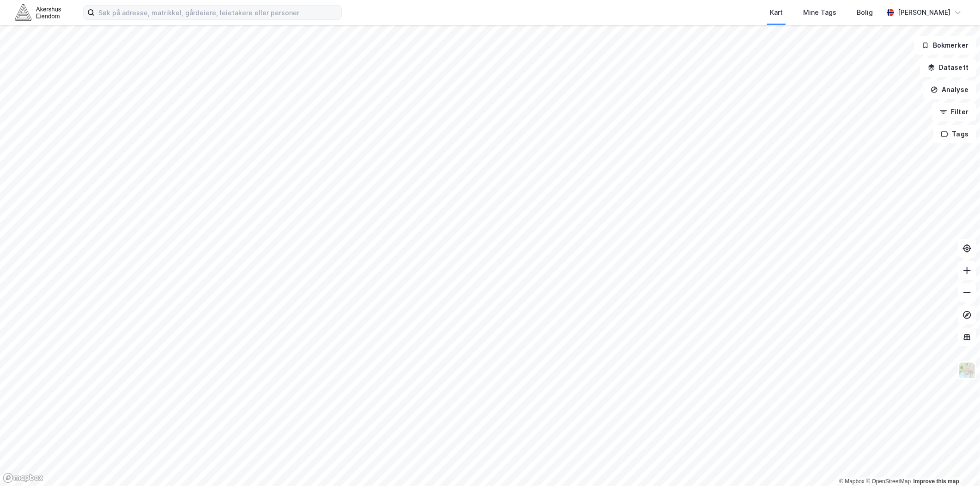 The width and height of the screenshot is (980, 486). What do you see at coordinates (864, 13) in the screenshot?
I see `div: Bolig` at bounding box center [864, 13].